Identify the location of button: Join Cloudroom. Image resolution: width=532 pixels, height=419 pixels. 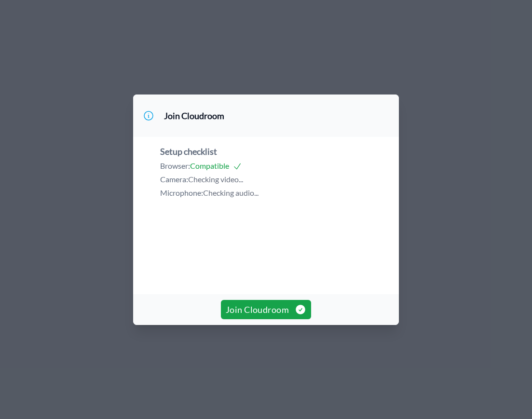
(266, 310).